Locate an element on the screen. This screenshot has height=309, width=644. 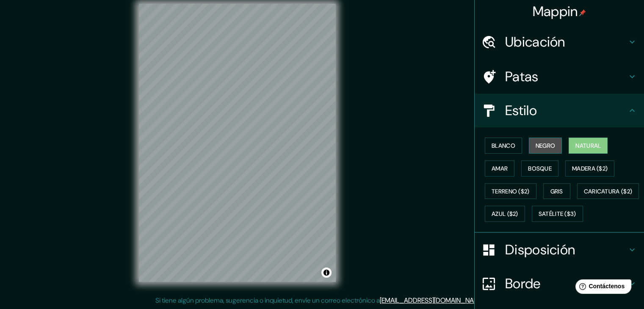
font: Caricatura ($2) is located at coordinates (608, 191).